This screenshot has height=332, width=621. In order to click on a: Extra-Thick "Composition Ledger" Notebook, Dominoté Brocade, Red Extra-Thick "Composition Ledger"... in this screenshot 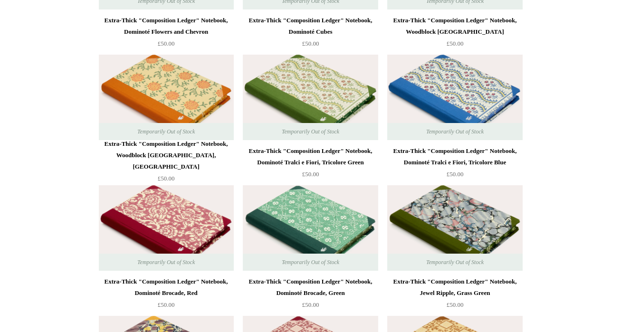, I will do `click(166, 228)`.